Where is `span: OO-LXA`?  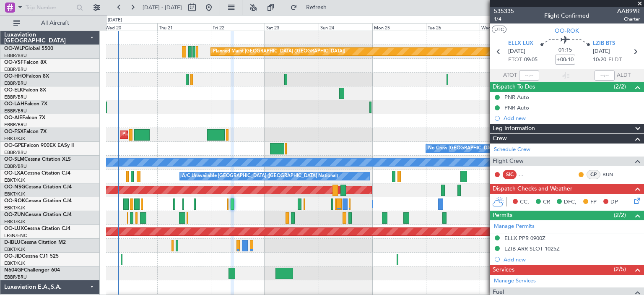 span: OO-LXA is located at coordinates (14, 173).